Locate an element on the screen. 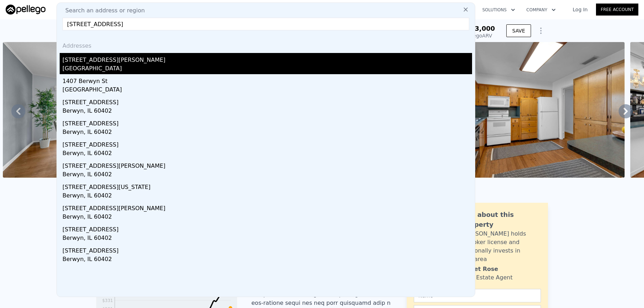 This screenshot has height=308, width=644. button: Show Options is located at coordinates (541, 31).